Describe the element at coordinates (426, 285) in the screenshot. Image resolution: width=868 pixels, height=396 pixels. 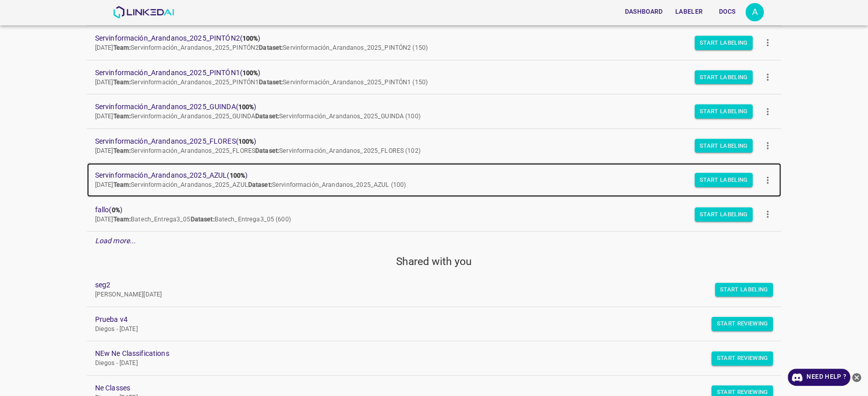
I see `a: seg2` at that location.